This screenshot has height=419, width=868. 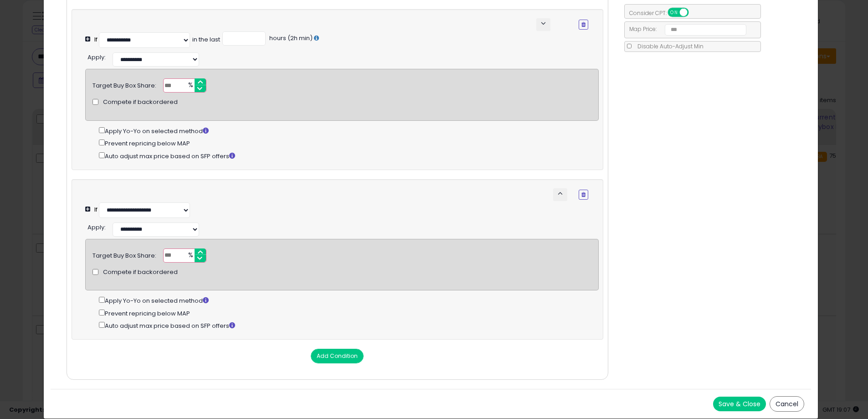 What do you see at coordinates (543, 23) in the screenshot?
I see `span: keyboard_arrow_down` at bounding box center [543, 23].